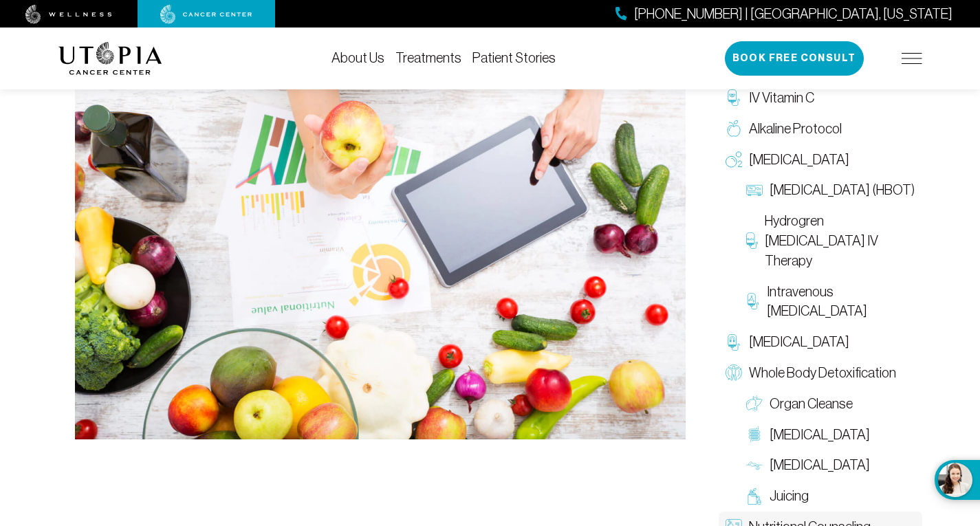 Image resolution: width=980 pixels, height=526 pixels. Describe the element at coordinates (912, 59) in the screenshot. I see `img: icon-hamburger` at that location.